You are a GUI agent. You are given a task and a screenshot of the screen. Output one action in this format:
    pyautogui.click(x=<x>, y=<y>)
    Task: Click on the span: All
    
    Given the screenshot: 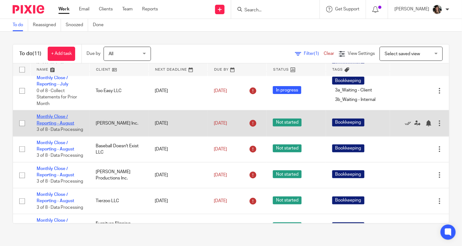 What is the action you would take?
    pyautogui.click(x=111, y=54)
    